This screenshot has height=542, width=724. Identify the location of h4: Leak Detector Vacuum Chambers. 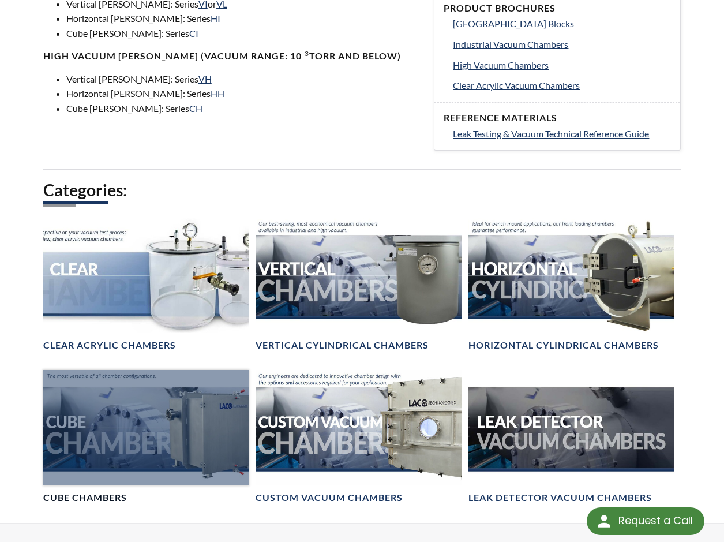
(560, 497).